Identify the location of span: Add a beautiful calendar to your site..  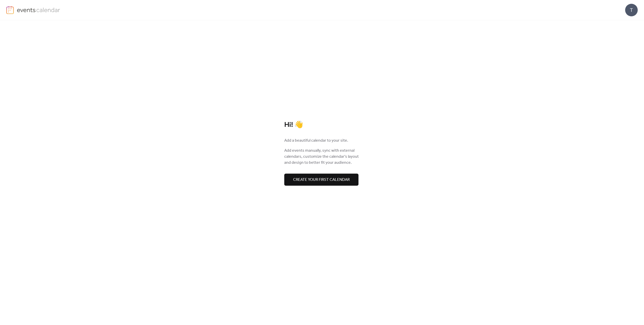
(316, 141).